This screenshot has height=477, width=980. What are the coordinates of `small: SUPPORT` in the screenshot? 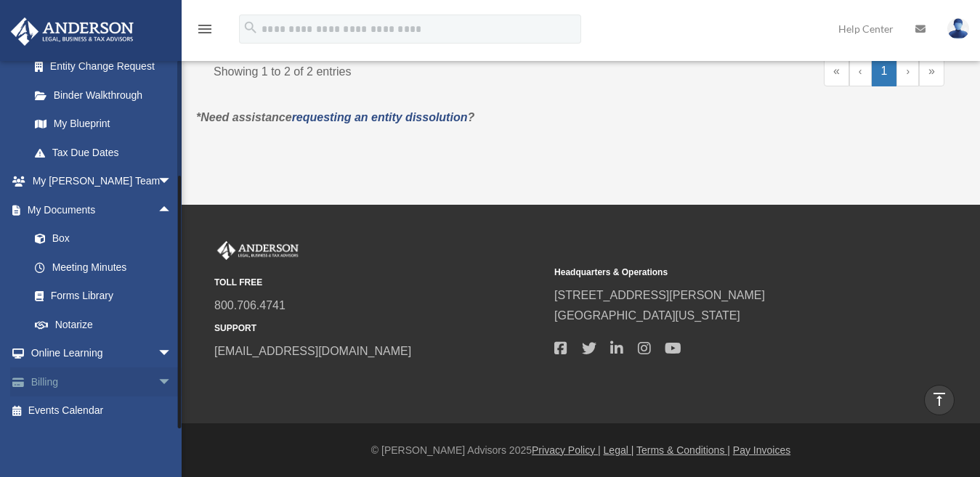 It's located at (379, 328).